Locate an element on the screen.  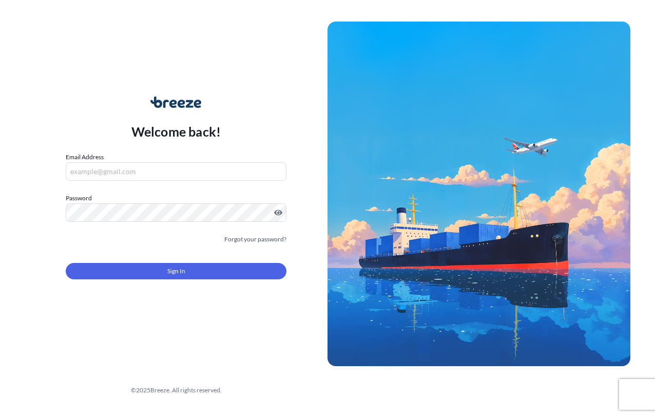
label: Password is located at coordinates (176, 198).